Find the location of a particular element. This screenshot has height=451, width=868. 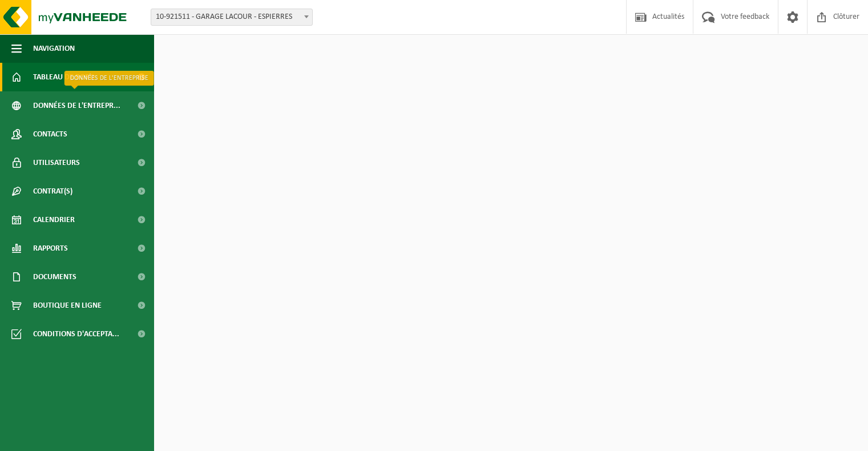

span: Documents is located at coordinates (55, 277).